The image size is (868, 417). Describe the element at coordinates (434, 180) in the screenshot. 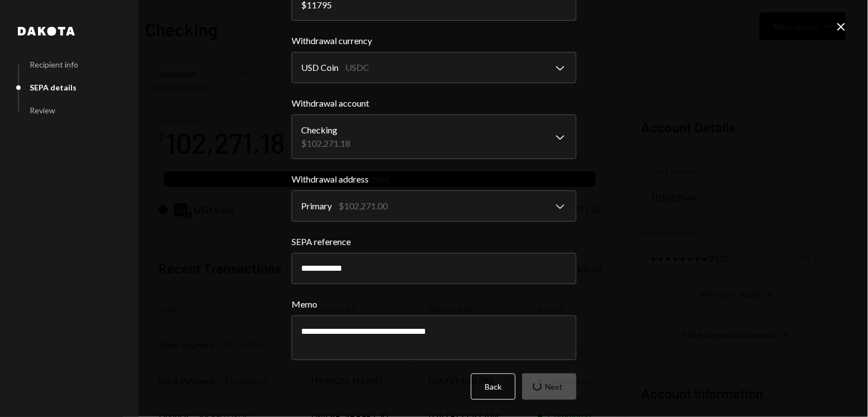

I see `label: Withdrawal address` at that location.